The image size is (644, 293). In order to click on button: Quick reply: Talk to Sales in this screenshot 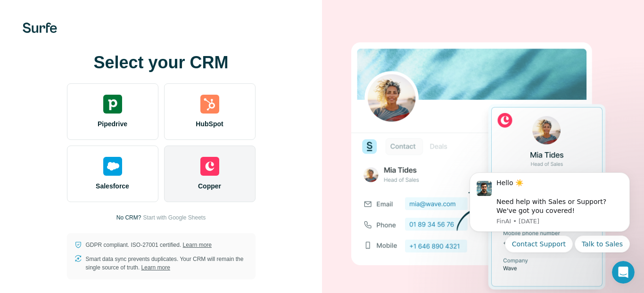, I will do `click(147, 80)`.